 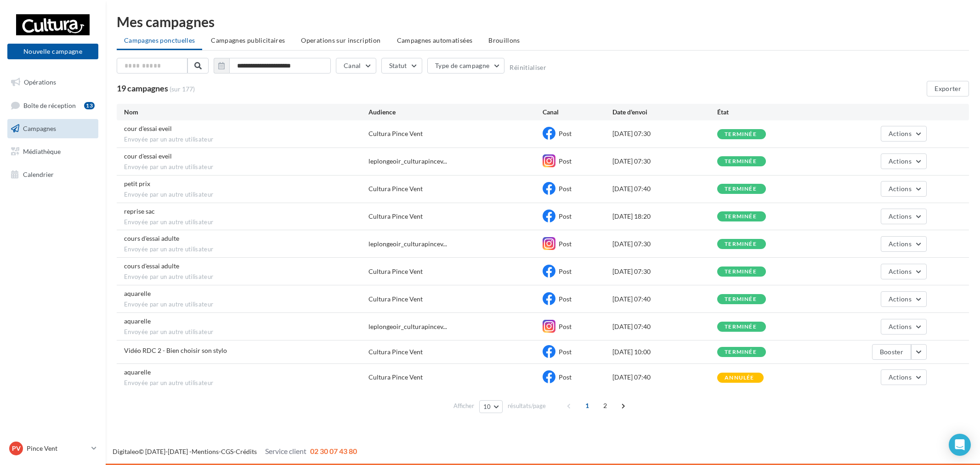 What do you see at coordinates (605, 406) in the screenshot?
I see `span: 2` at bounding box center [605, 406].